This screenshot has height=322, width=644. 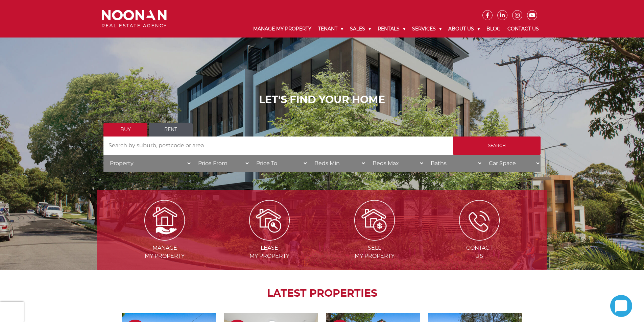 What do you see at coordinates (391, 29) in the screenshot?
I see `a: Rentals` at bounding box center [391, 29].